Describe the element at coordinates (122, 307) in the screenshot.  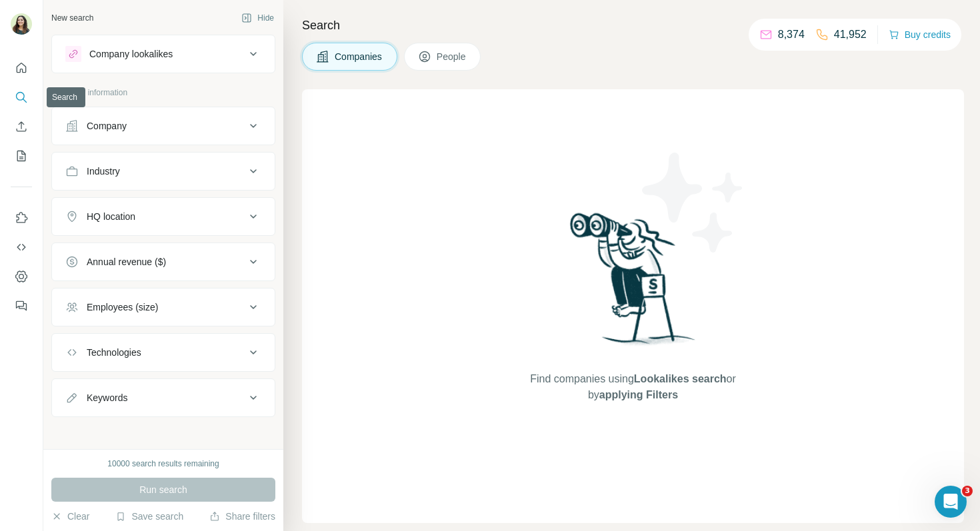
I see `div: Employees (size)` at that location.